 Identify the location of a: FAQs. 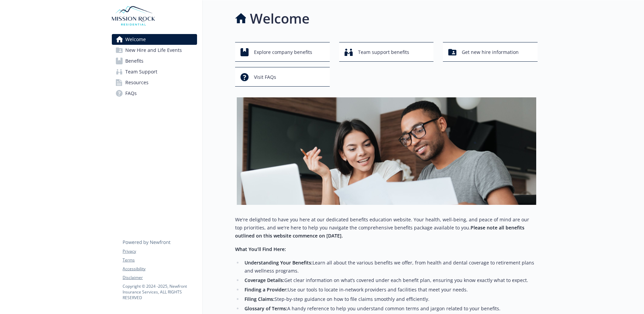
(154, 93).